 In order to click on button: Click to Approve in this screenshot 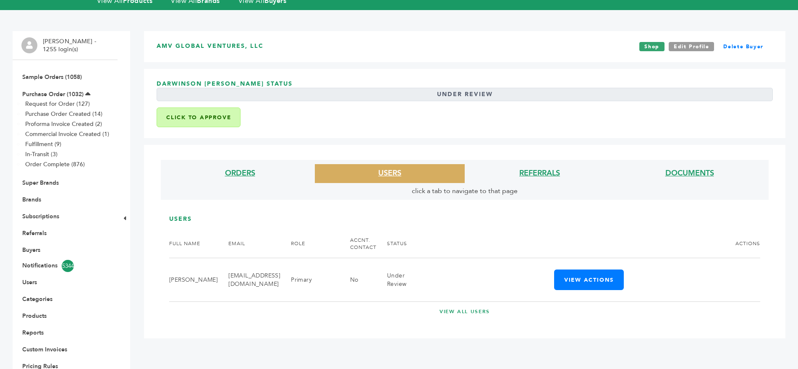, I will do `click(199, 117)`.